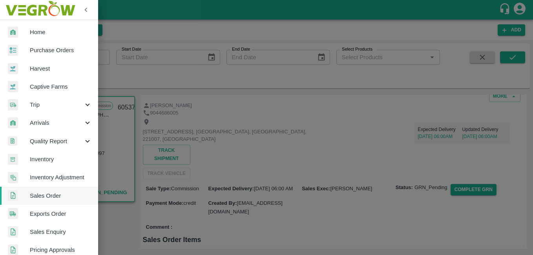  What do you see at coordinates (61, 196) in the screenshot?
I see `span: Sales Order` at bounding box center [61, 196].